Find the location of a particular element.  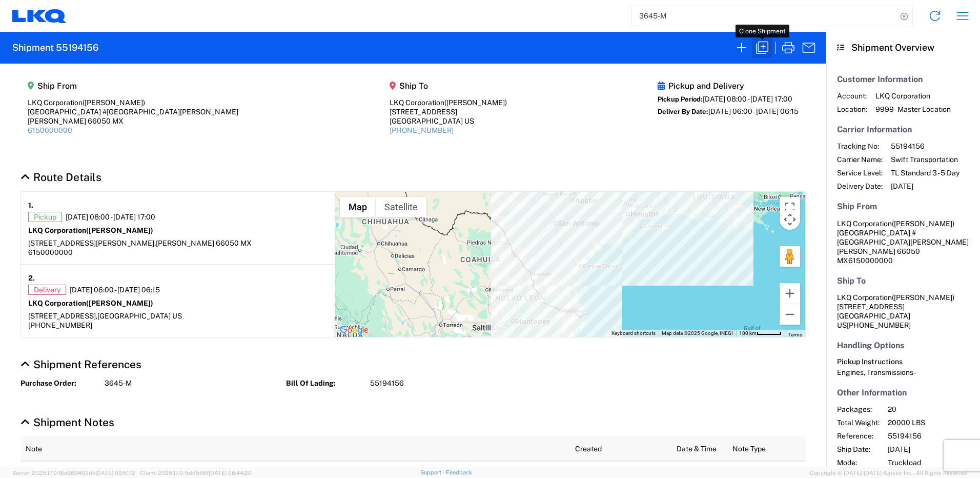

span: 9999 - Master Location is located at coordinates (913, 109).